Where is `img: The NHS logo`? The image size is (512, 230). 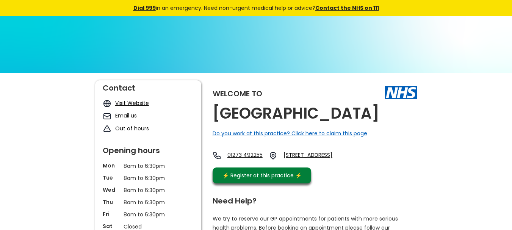 img: The NHS logo is located at coordinates (401, 92).